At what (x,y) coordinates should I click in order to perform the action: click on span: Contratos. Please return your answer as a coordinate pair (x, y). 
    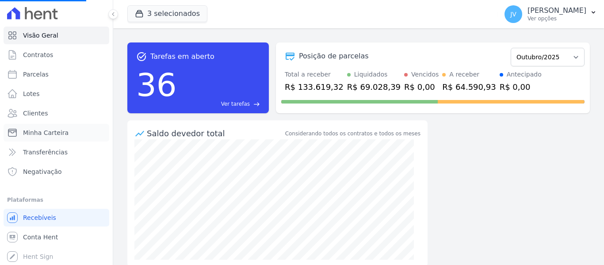
    Looking at the image, I should click on (38, 55).